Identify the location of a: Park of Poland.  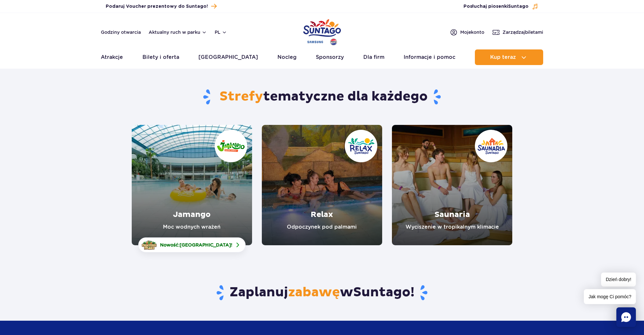
(322, 31).